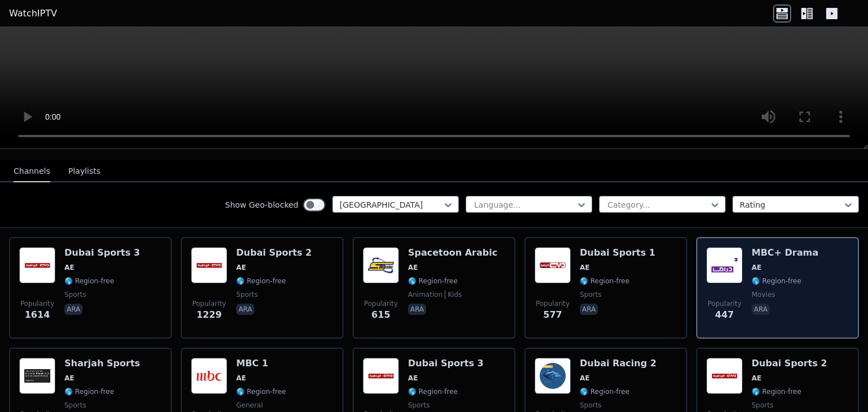 Image resolution: width=868 pixels, height=412 pixels. What do you see at coordinates (425, 295) in the screenshot?
I see `span: animation` at bounding box center [425, 295].